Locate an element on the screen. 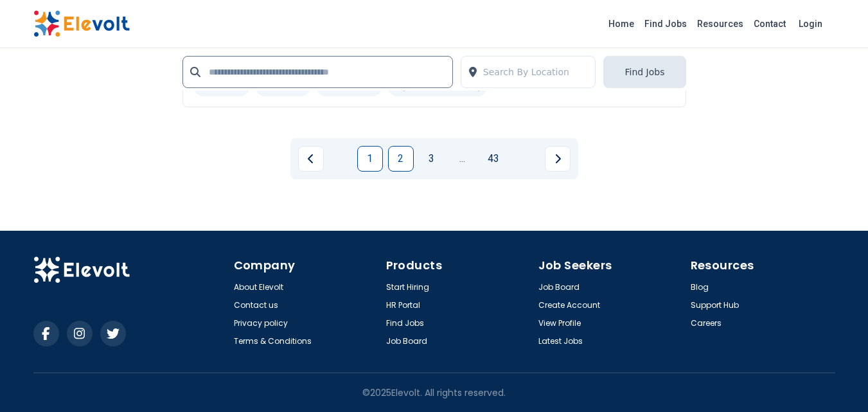  p: © 2025 Elevolt. All rights reserved. is located at coordinates (434, 393).